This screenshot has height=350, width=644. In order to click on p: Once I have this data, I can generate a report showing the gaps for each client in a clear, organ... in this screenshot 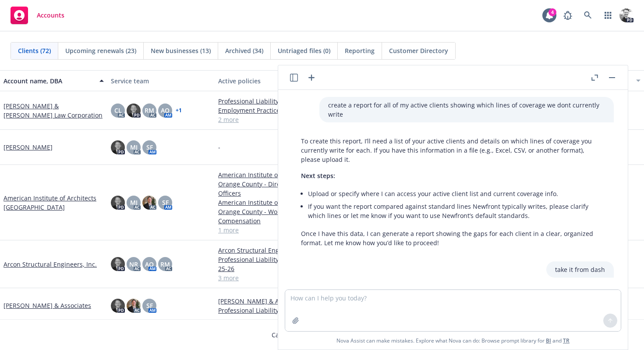, I will do `click(453, 238)`.